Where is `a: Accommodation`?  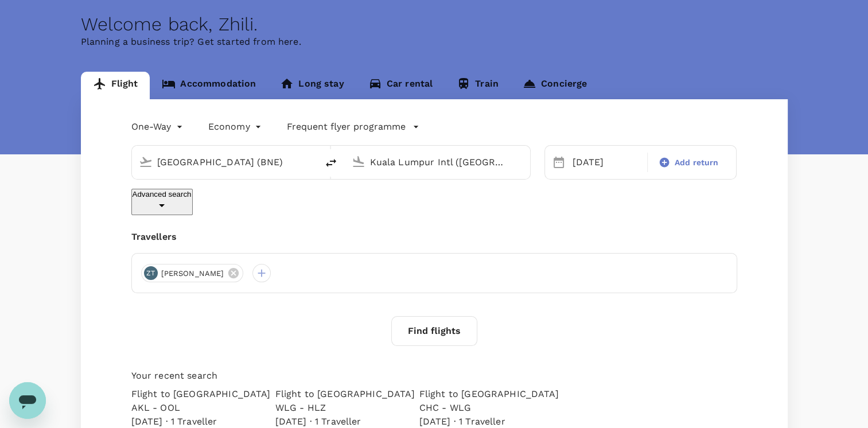
a: Accommodation is located at coordinates (209, 86).